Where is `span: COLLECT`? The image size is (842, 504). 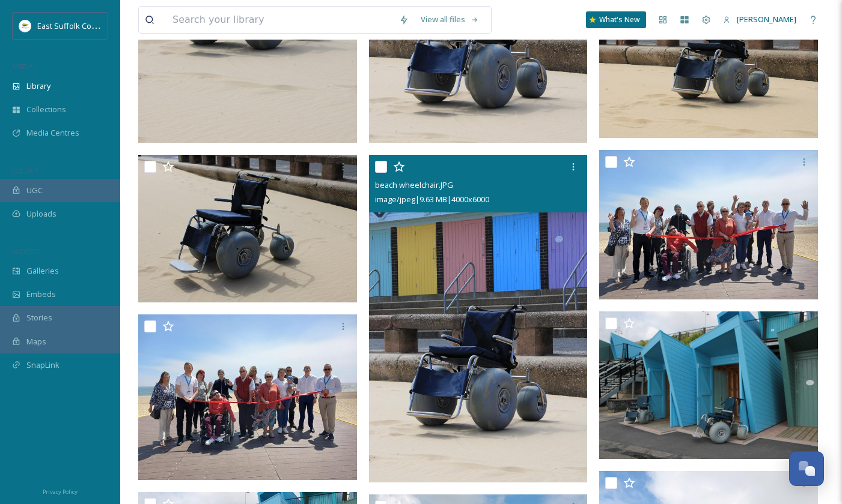 span: COLLECT is located at coordinates (25, 171).